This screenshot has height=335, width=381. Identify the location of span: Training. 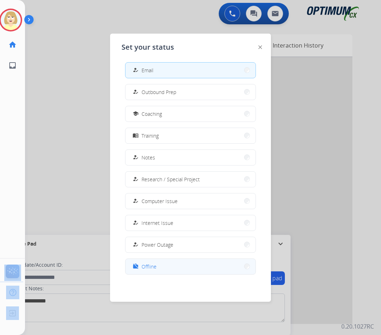
(150, 135).